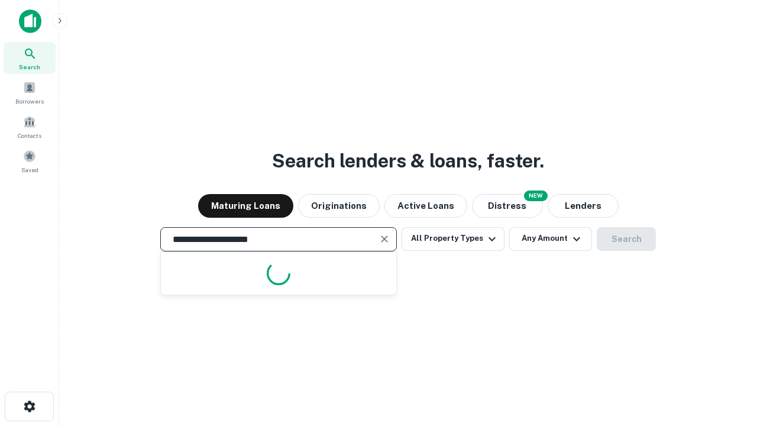 The width and height of the screenshot is (757, 426). Describe the element at coordinates (384, 239) in the screenshot. I see `button: Clear` at that location.